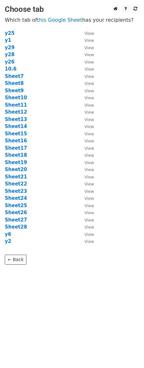  What do you see at coordinates (14, 91) in the screenshot?
I see `a: Sheet9` at bounding box center [14, 91].